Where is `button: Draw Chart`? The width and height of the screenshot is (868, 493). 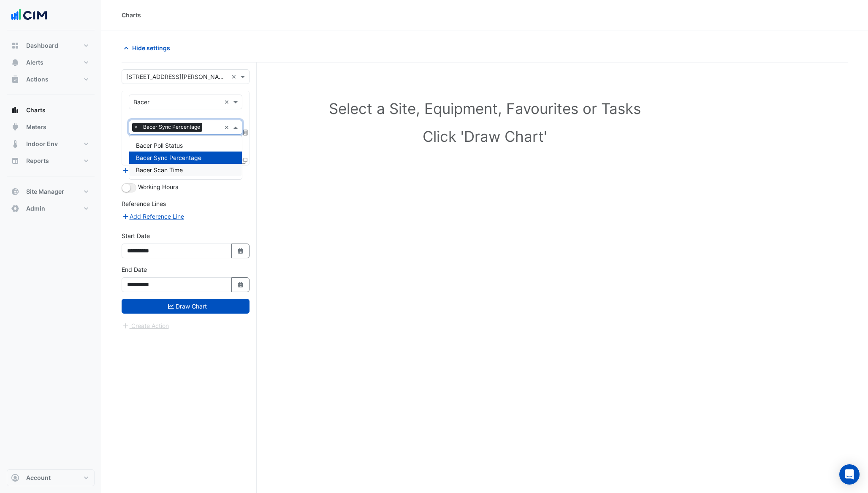
button: Draw Chart is located at coordinates (185, 306).